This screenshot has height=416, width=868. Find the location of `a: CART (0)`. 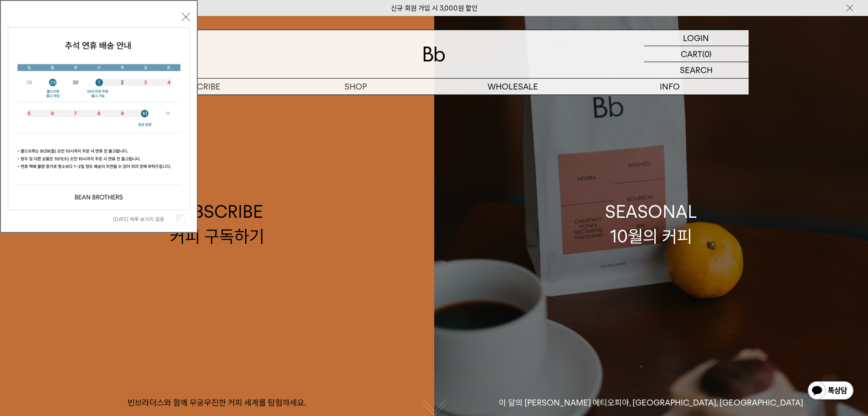

a: CART (0) is located at coordinates (696, 54).